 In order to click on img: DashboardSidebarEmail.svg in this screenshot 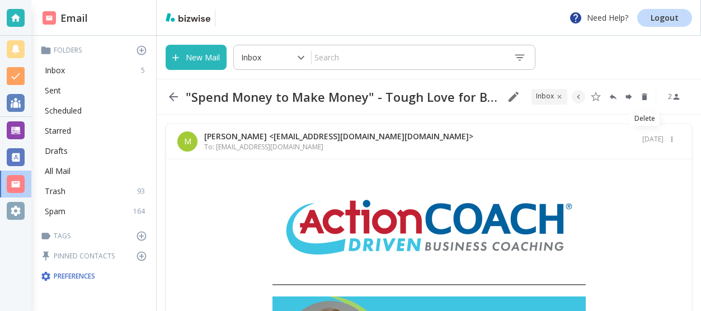, I will do `click(49, 18)`.